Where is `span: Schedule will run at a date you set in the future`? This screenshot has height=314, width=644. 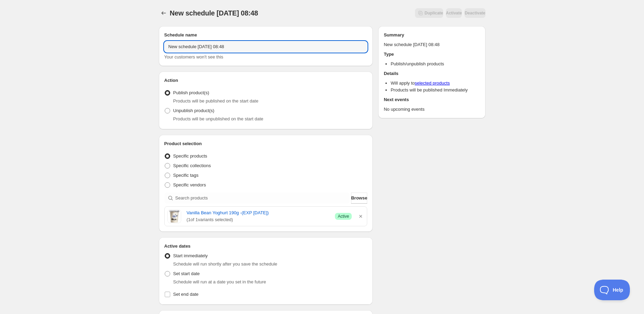 span: Schedule will run at a date you set in the future is located at coordinates (219, 282).